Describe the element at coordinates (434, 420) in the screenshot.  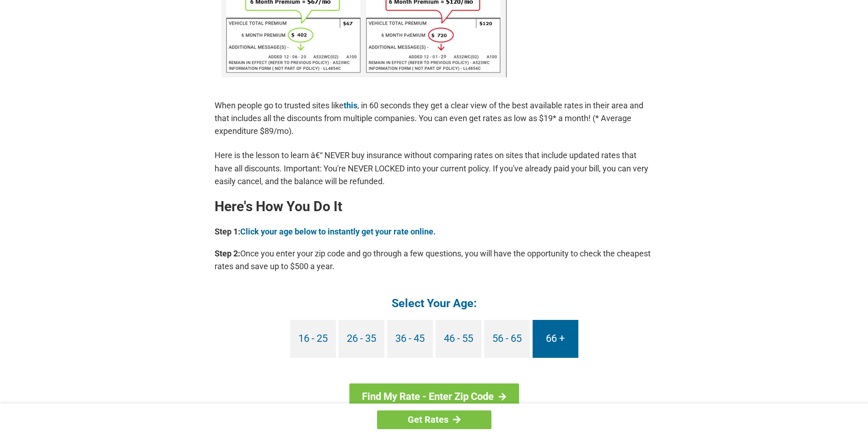
I see `a: Get Rates` at that location.